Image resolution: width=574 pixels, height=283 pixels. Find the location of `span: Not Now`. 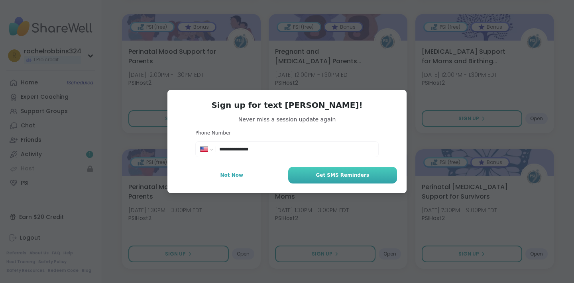

span: Not Now is located at coordinates (231, 175).